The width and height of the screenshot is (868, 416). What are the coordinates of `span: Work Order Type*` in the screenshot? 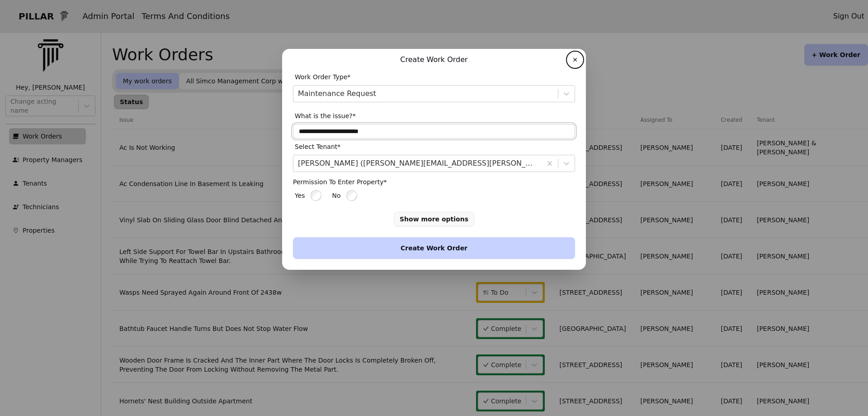 It's located at (322, 77).